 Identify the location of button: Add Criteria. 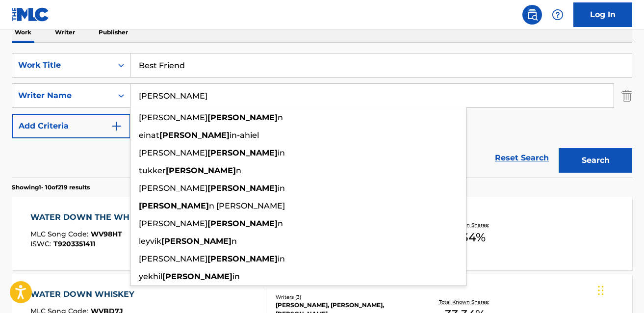
(71, 126).